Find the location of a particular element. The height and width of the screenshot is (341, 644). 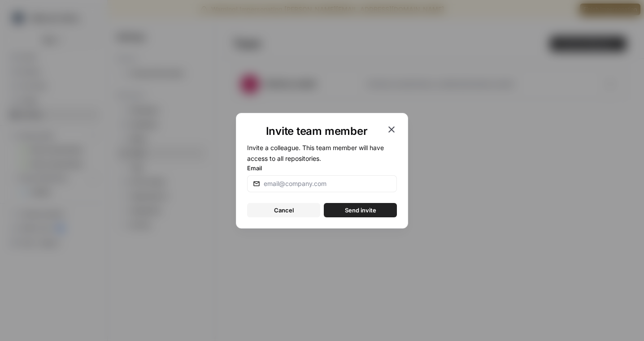

span: Cancel is located at coordinates (284, 211).